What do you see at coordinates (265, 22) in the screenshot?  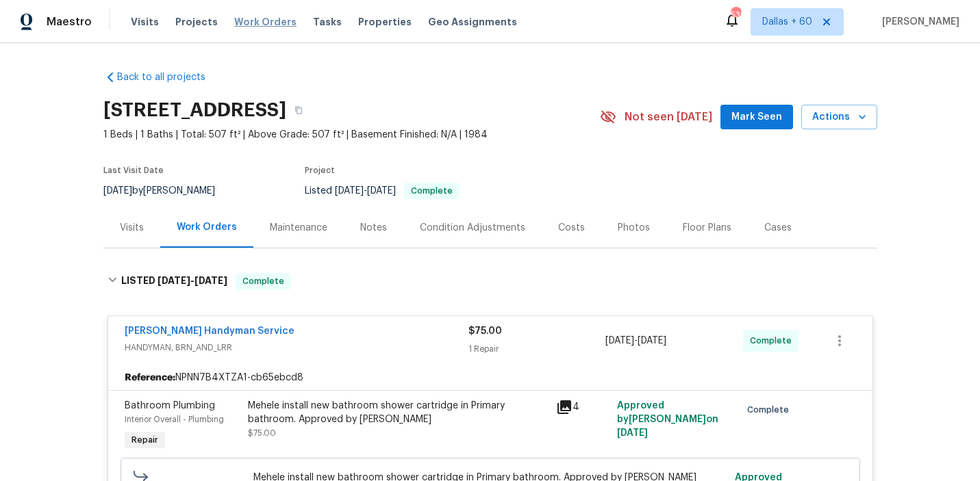 I see `span: Work Orders` at bounding box center [265, 22].